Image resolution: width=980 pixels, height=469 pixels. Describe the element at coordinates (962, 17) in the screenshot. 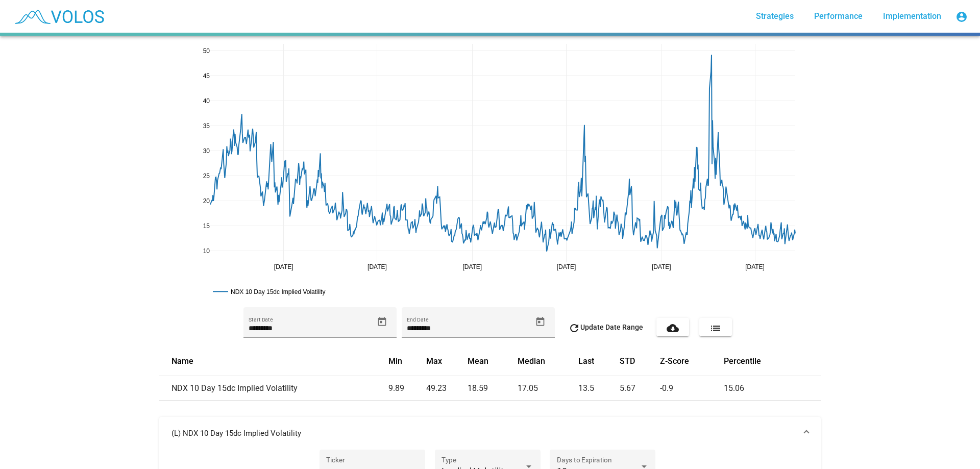

I see `mat-icon: account_circle` at that location.